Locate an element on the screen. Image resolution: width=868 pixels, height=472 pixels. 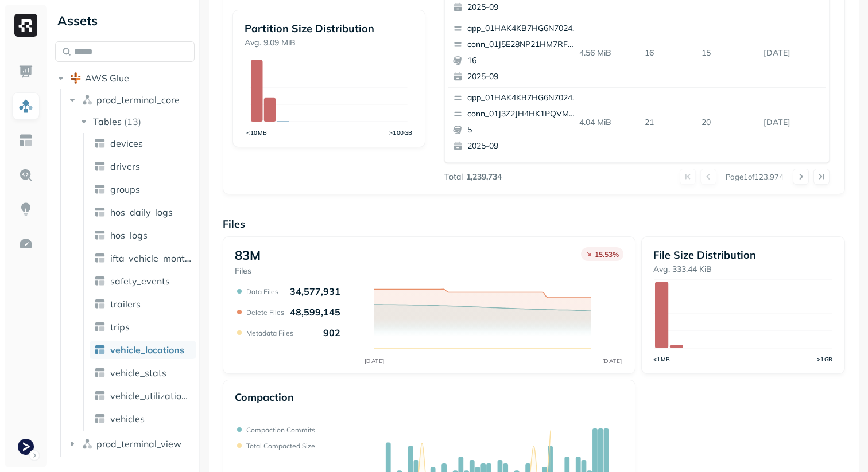
button: app_01HAK4KB7HG6N7024210G3S8D5conn_01J5E28NP21HM7RFBJ6YW70YP7162025-09 is located at coordinates (516, 52).